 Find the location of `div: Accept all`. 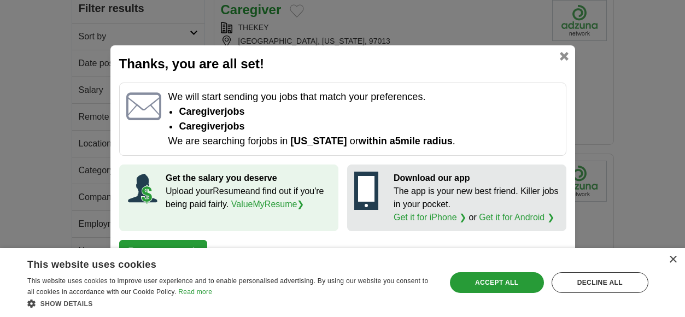

div: Accept all is located at coordinates (497, 283).